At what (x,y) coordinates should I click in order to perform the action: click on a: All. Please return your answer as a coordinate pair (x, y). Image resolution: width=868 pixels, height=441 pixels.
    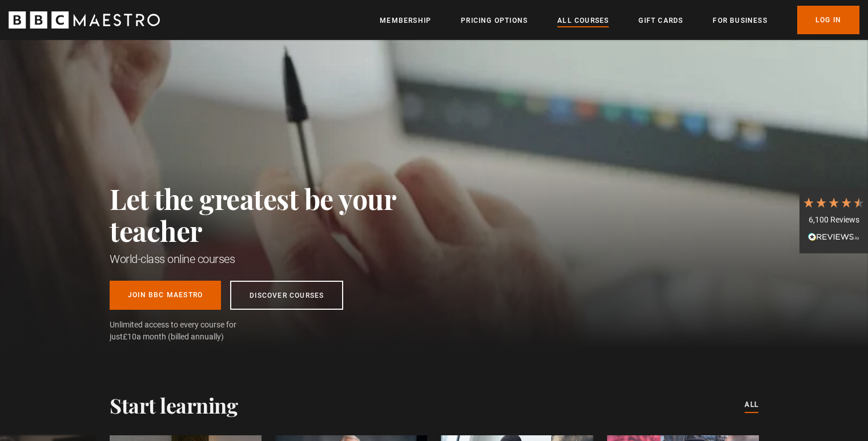
    Looking at the image, I should click on (751, 405).